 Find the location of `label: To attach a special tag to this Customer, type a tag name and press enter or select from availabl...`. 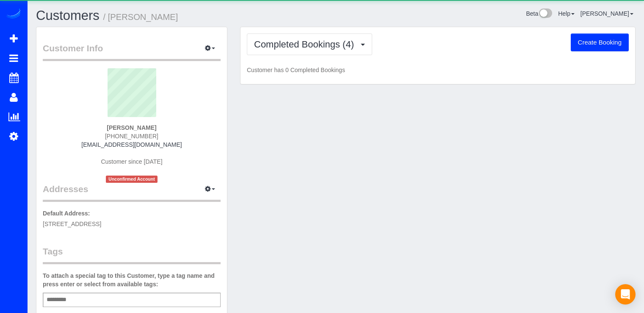

label: To attach a special tag to this Customer, type a tag name and press enter or select from availabl... is located at coordinates (132, 280).